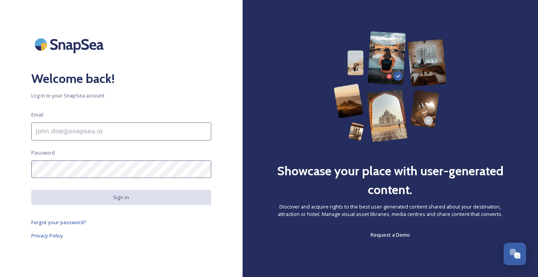 Image resolution: width=538 pixels, height=277 pixels. What do you see at coordinates (390, 180) in the screenshot?
I see `h2: Showcase your place with user-generated content.` at bounding box center [390, 180].